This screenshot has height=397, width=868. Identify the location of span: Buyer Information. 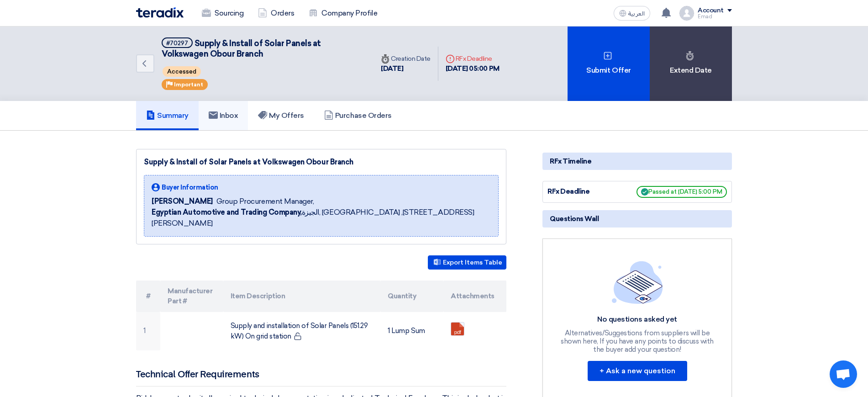
(190, 187).